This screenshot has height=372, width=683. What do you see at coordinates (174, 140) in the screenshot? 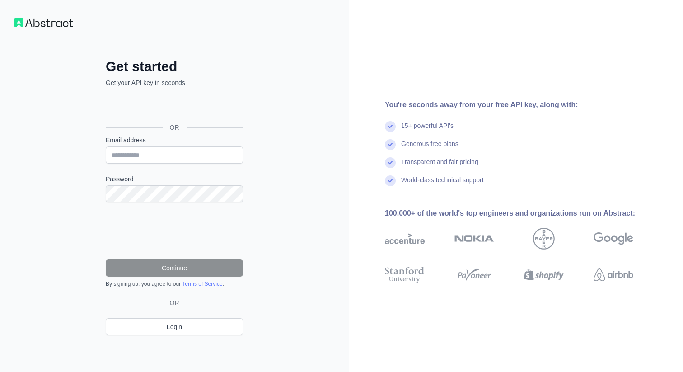
I see `label: Email address` at bounding box center [174, 140].